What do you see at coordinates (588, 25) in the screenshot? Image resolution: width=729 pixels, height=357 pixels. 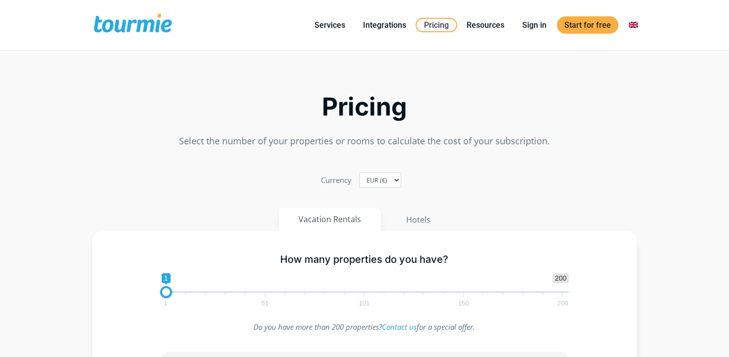 I see `a: Start for free` at bounding box center [588, 25].